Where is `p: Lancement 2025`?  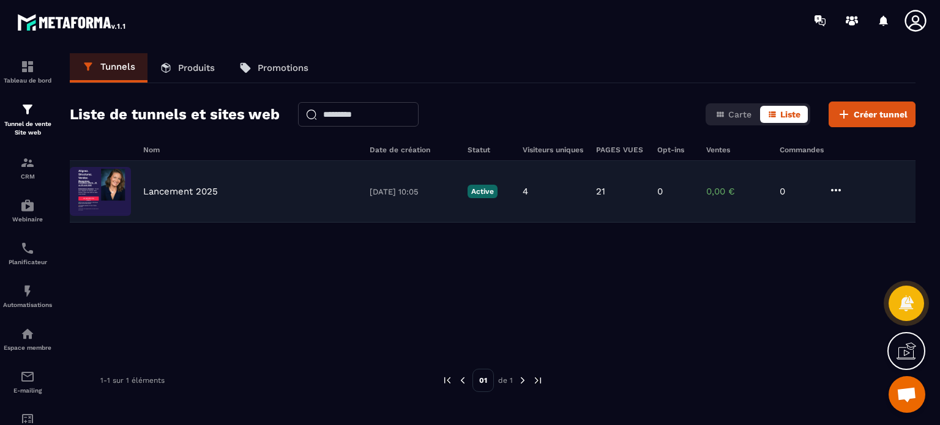
p: Lancement 2025 is located at coordinates (181, 192).